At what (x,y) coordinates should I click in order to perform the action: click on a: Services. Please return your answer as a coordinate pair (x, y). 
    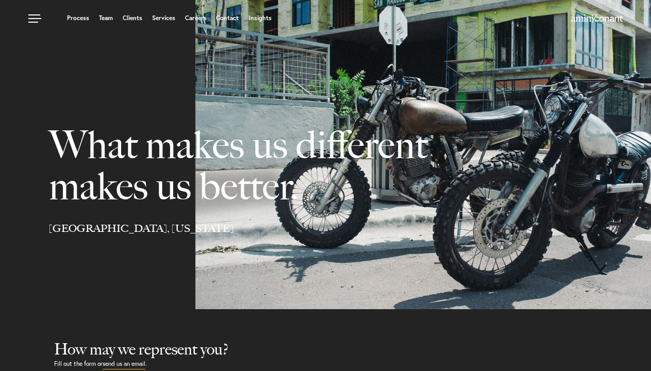
    Looking at the image, I should click on (163, 18).